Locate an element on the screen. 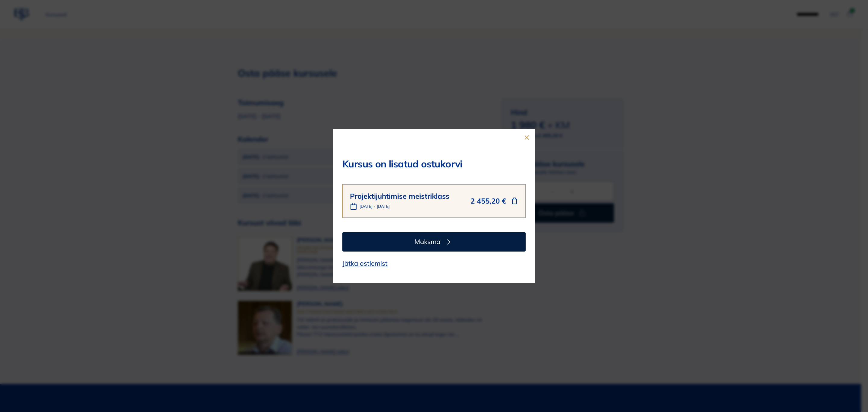 The image size is (868, 412). h3: 2 455,20 € is located at coordinates (489, 201).